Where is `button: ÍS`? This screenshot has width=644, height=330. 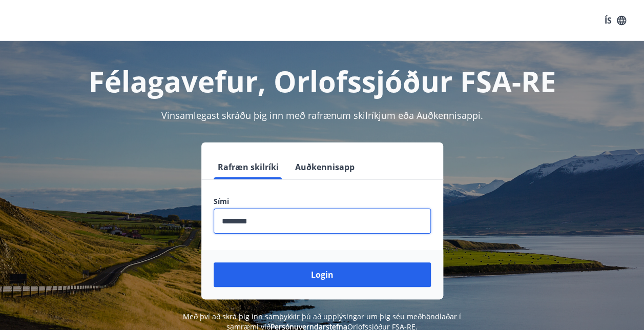 button: ÍS is located at coordinates (615, 21).